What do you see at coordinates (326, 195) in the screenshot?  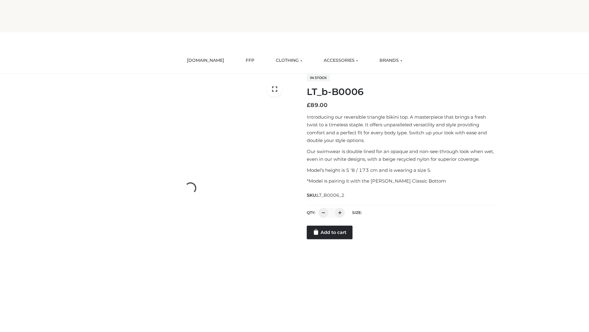 I see `span: SKU:` at bounding box center [326, 195].